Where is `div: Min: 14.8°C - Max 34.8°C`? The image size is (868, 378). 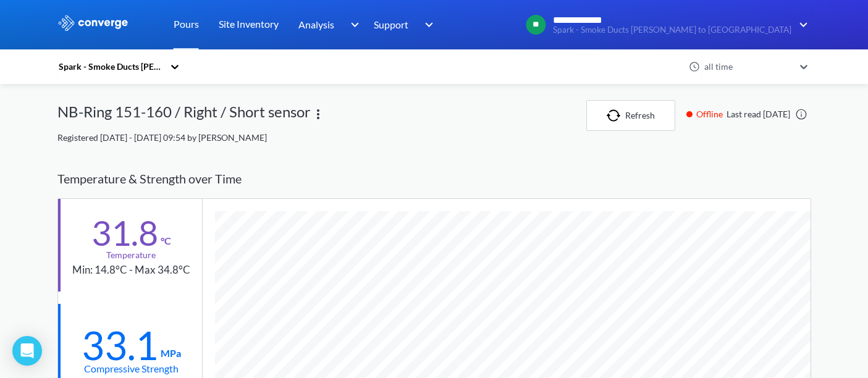
div: Min: 14.8°C - Max 34.8°C is located at coordinates (131, 270).